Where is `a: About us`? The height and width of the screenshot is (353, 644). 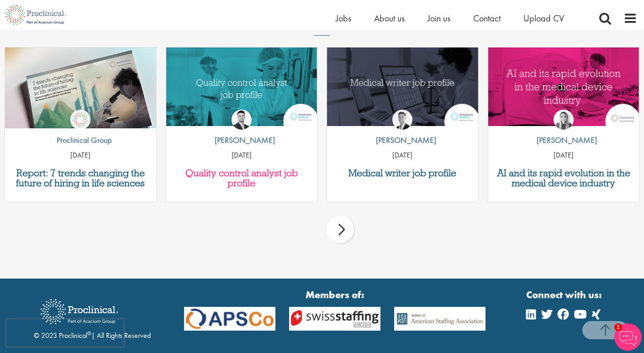
a: About us is located at coordinates (389, 18).